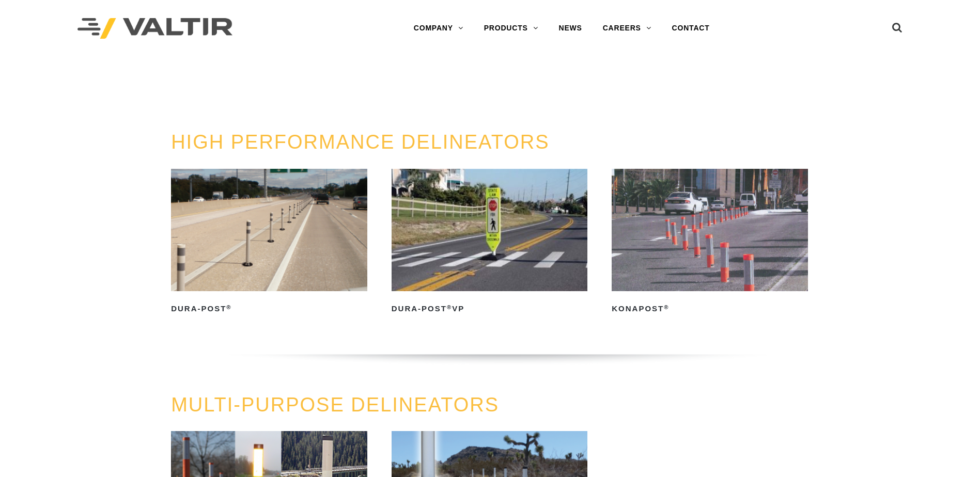 The width and height of the screenshot is (980, 477). Describe the element at coordinates (490, 242) in the screenshot. I see `a: Dura-Post®VP` at that location.